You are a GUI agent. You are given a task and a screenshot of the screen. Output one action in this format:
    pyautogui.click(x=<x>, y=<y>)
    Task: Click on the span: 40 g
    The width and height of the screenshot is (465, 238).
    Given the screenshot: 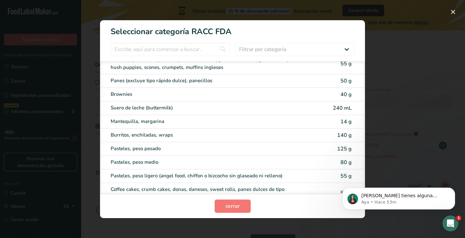 What is the action you would take?
    pyautogui.click(x=346, y=94)
    